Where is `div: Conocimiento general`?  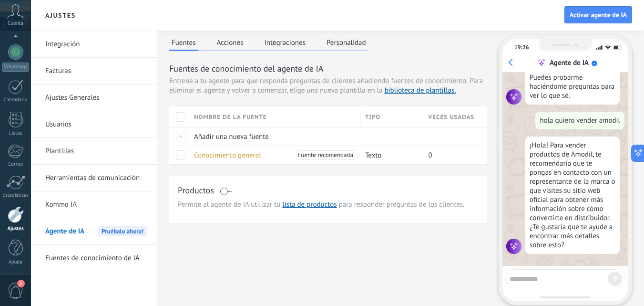 div: Conocimiento general is located at coordinates (272, 155).